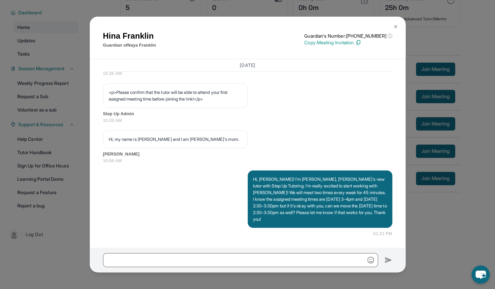 This screenshot has width=495, height=289. Describe the element at coordinates (175, 95) in the screenshot. I see `p: <p>Please confirm that the tutor will be able to attend your first assigned meeting time before j...` at that location.